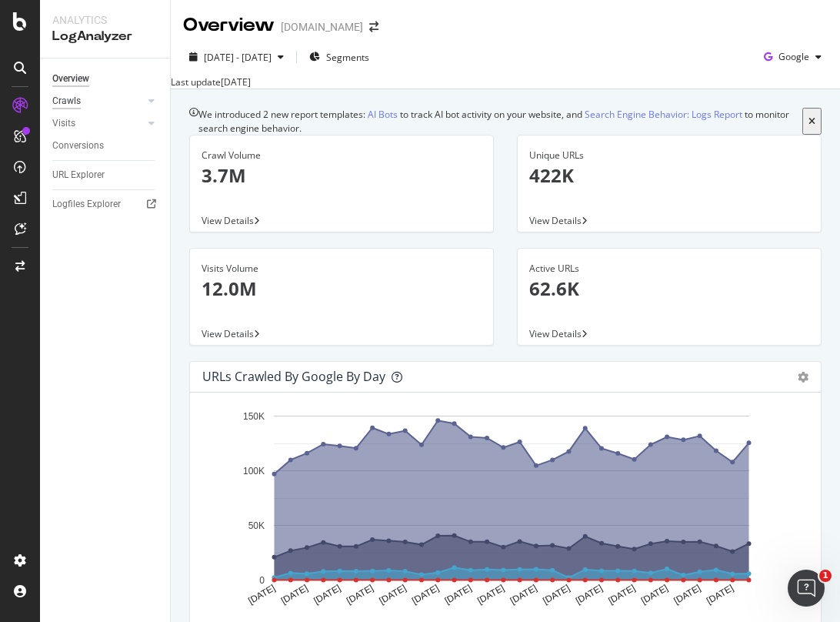 This screenshot has height=622, width=840. I want to click on a: Crawls, so click(97, 101).